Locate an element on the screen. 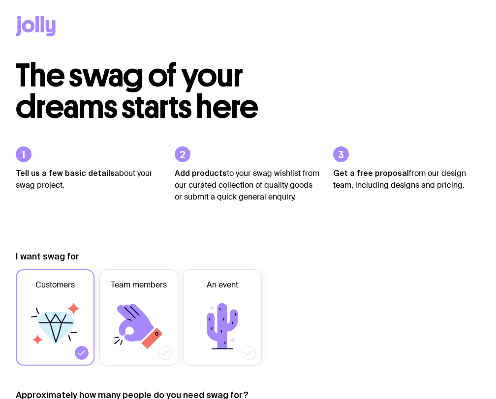 This screenshot has height=399, width=496. label: I want swag for is located at coordinates (47, 257).